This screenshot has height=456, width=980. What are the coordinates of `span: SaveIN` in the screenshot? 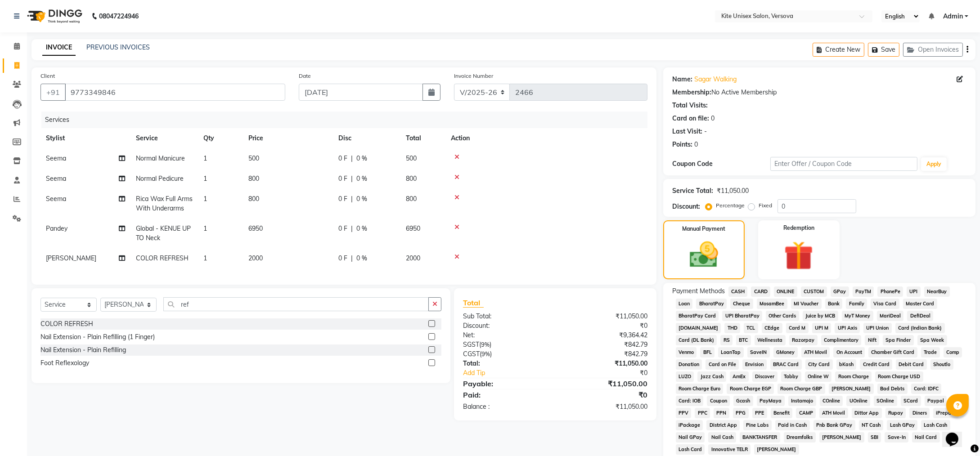 It's located at (759, 352).